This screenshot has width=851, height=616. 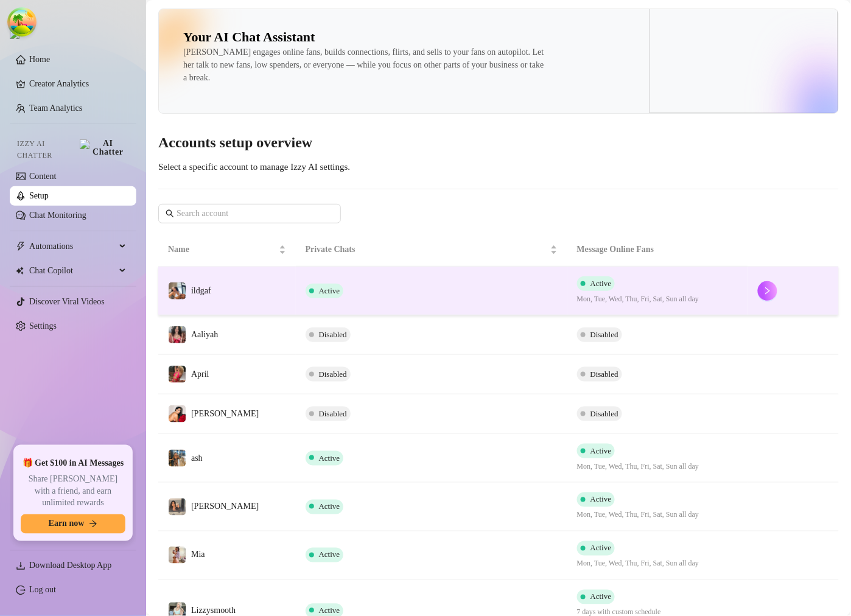 What do you see at coordinates (213, 610) in the screenshot?
I see `span: Lizzysmooth` at bounding box center [213, 610].